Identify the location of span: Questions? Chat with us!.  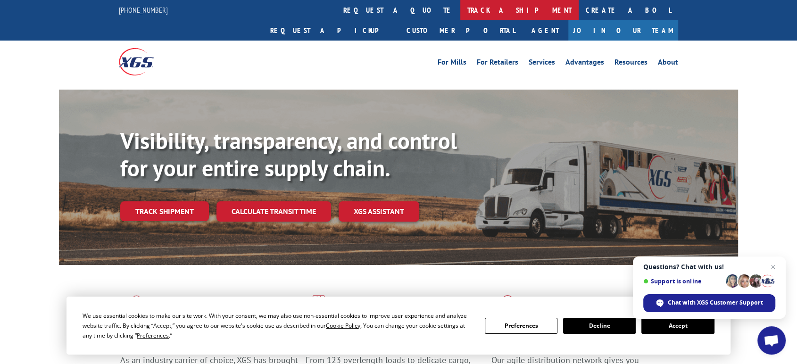
(710, 267).